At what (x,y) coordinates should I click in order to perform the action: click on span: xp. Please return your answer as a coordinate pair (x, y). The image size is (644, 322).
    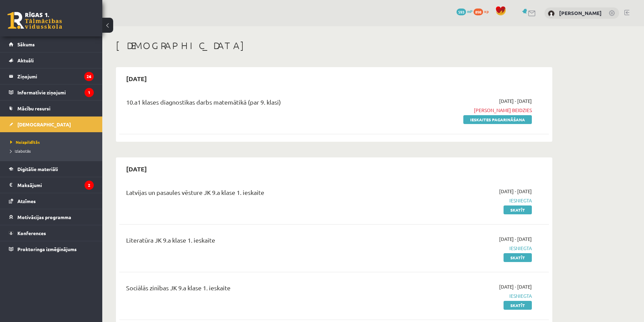
    Looking at the image, I should click on (486, 11).